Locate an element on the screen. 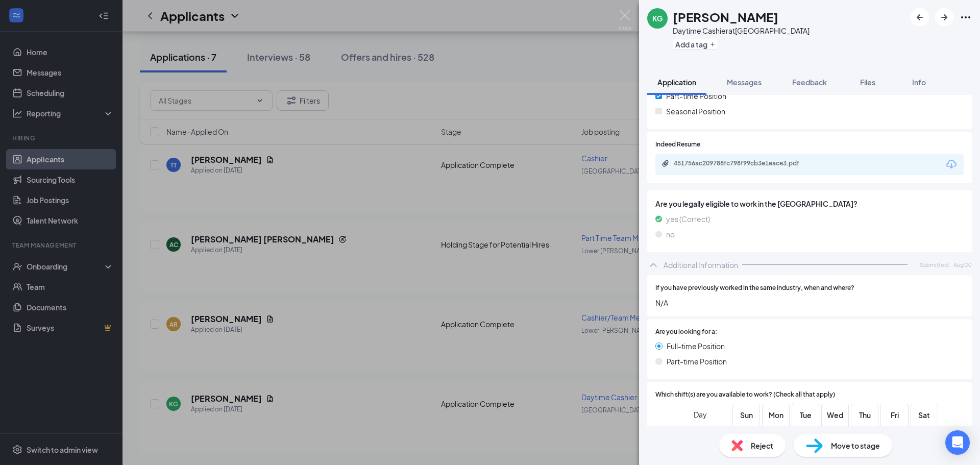  span: Application is located at coordinates (676, 82).